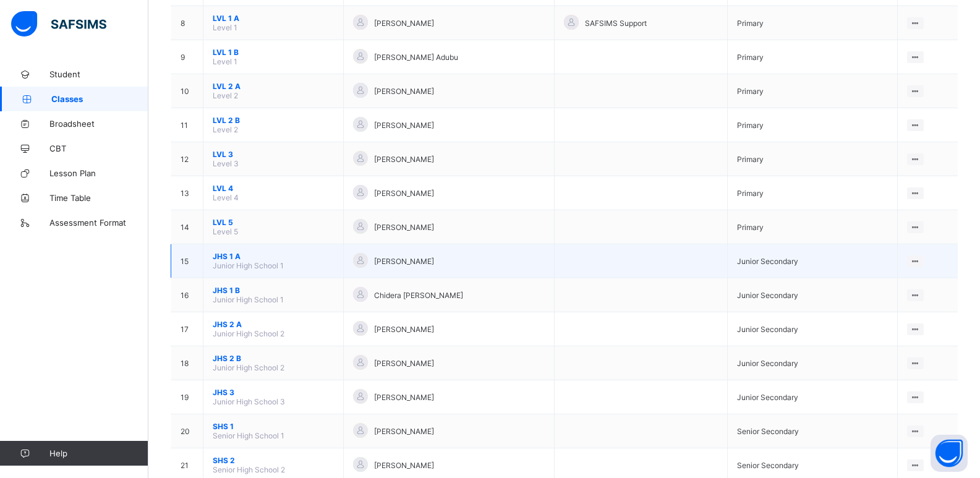 This screenshot has height=478, width=980. I want to click on span: SHS 1, so click(274, 426).